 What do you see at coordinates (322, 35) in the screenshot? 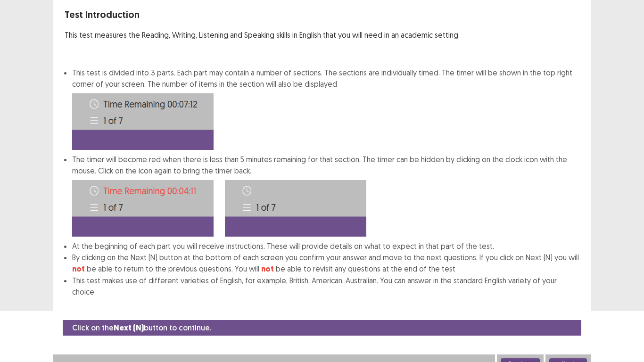
I see `p: This test measures the Reading, Writing, Listening and Speaking skills in English that you will n...` at bounding box center [322, 35].